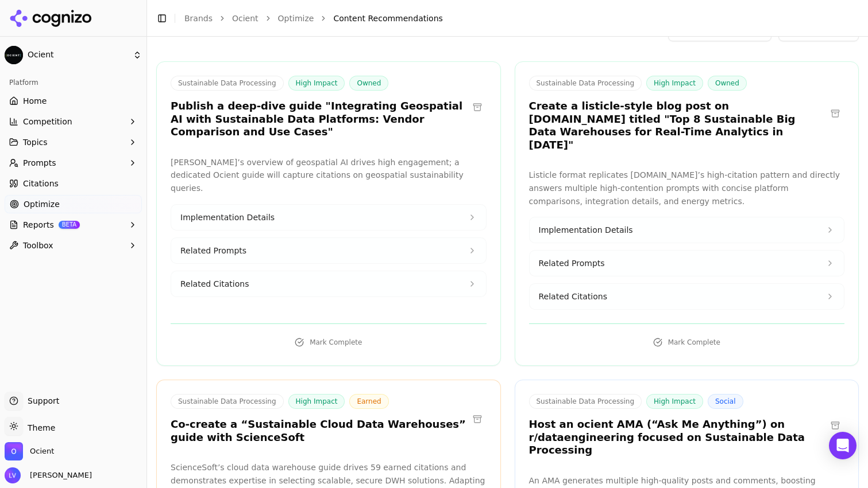 The height and width of the screenshot is (488, 868). Describe the element at coordinates (246, 18) in the screenshot. I see `a: Ocient` at that location.